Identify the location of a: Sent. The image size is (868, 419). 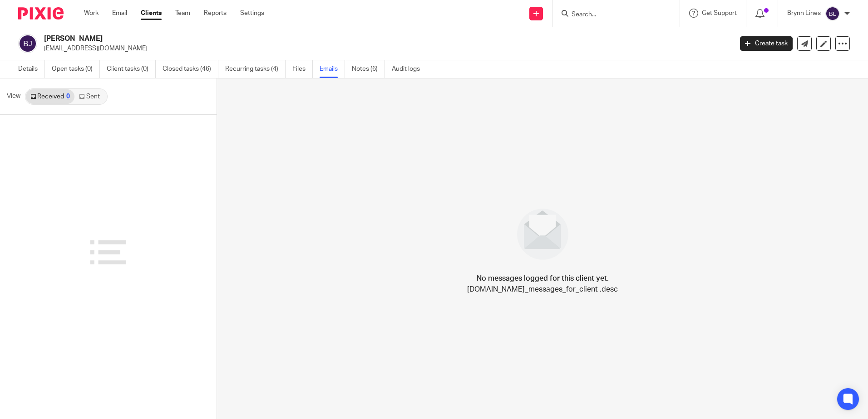
(91, 97).